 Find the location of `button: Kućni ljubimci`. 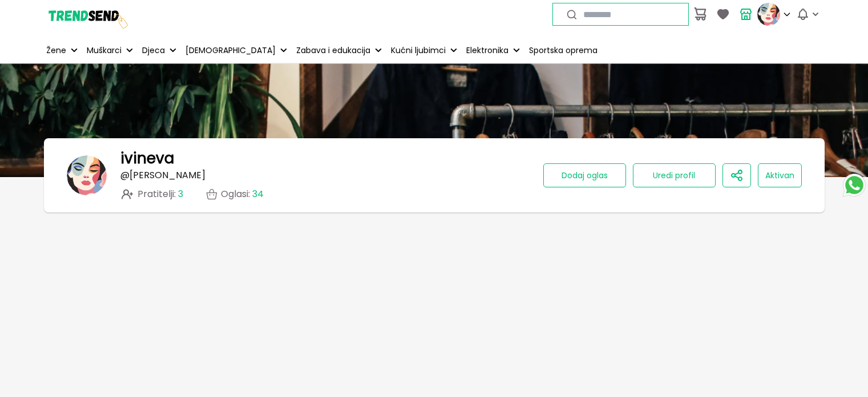

button: Kućni ljubimci is located at coordinates (424, 51).